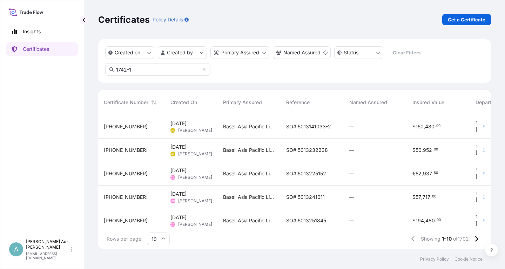 The width and height of the screenshot is (505, 269). Describe the element at coordinates (242, 102) in the screenshot. I see `span: Primary Assured` at that location.